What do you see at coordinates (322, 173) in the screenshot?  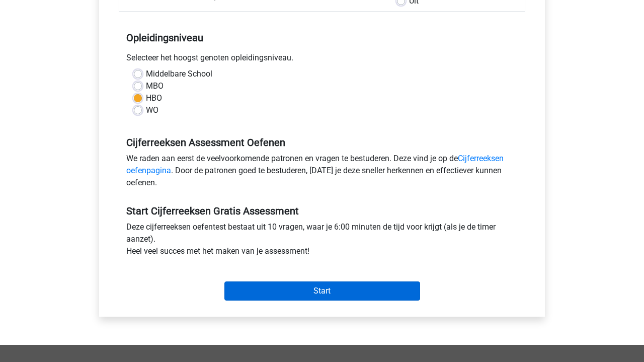 I see `div: We raden aan eerst de veelvoorkomende patronen en vragen te bestuderen. Deze vind je op de . Door...` at bounding box center [322, 173].